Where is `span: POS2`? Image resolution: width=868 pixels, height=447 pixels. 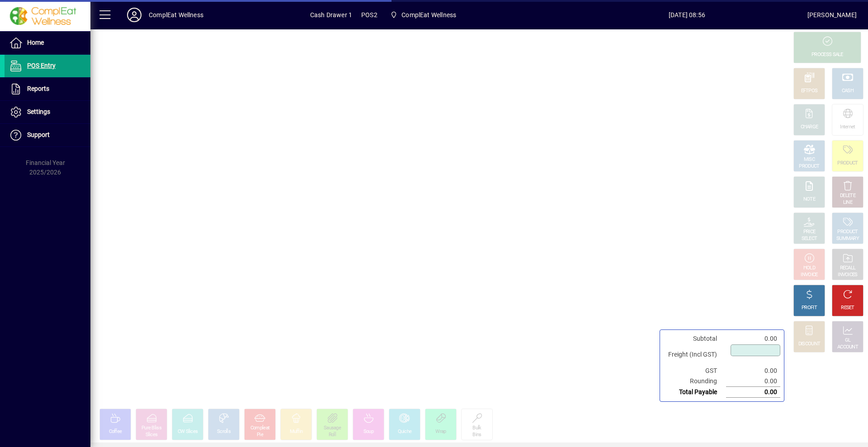 span: POS2 is located at coordinates (369, 15).